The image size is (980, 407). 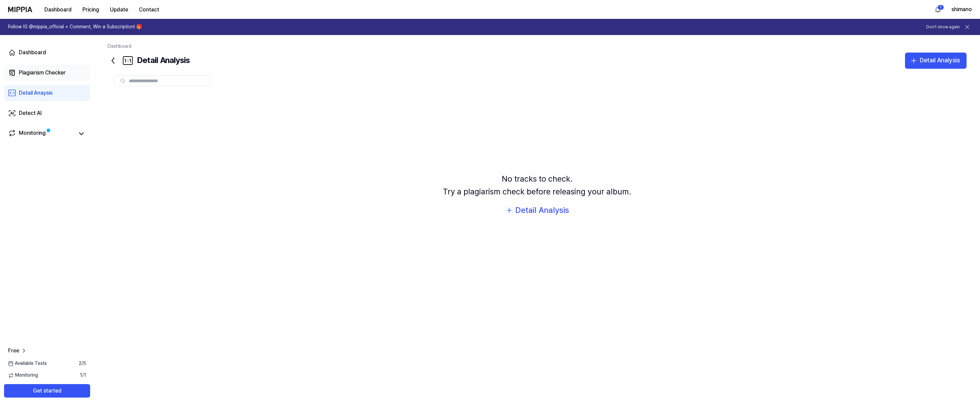 What do you see at coordinates (91, 10) in the screenshot?
I see `a: Pricing` at bounding box center [91, 10].